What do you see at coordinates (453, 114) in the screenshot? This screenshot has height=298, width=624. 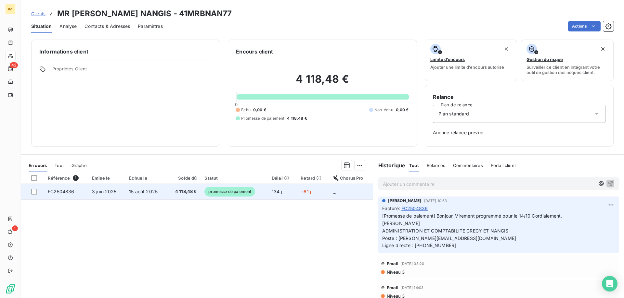 I see `span: Plan standard` at bounding box center [453, 114].